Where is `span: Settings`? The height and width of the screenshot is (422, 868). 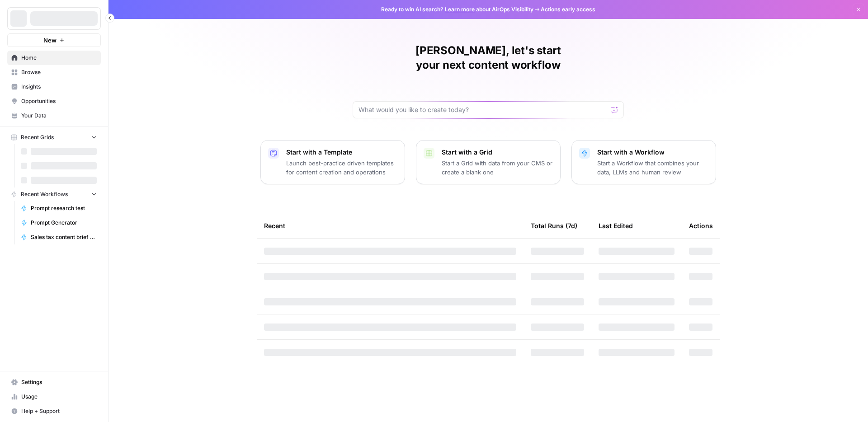 span: Settings is located at coordinates (59, 382).